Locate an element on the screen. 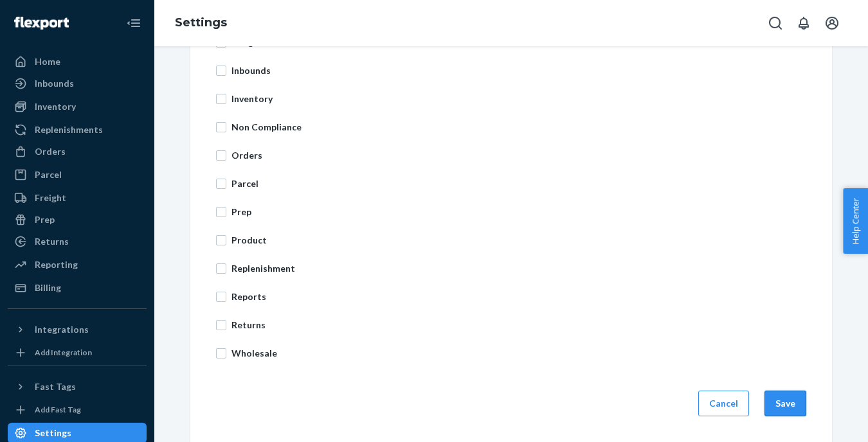  input: Wholesale is located at coordinates (221, 353).